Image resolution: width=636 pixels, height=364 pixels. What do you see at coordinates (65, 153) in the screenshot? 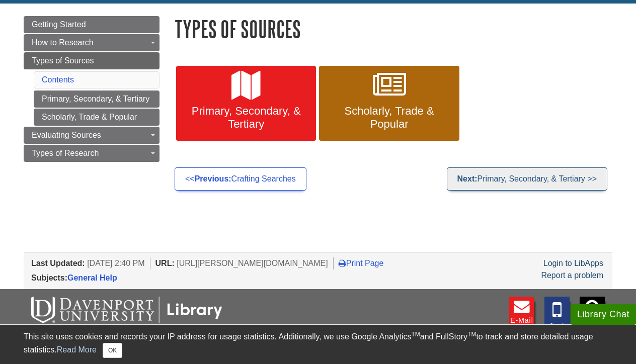
I see `span: Types of Research` at bounding box center [65, 153].